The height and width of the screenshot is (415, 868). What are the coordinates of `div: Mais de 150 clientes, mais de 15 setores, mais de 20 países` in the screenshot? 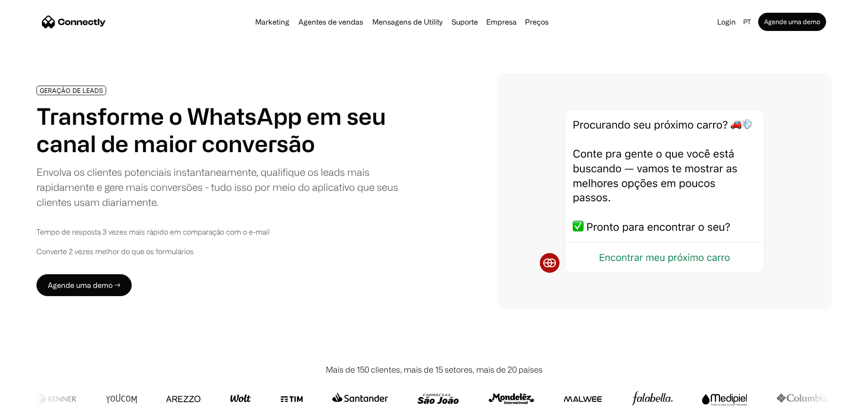 It's located at (434, 369).